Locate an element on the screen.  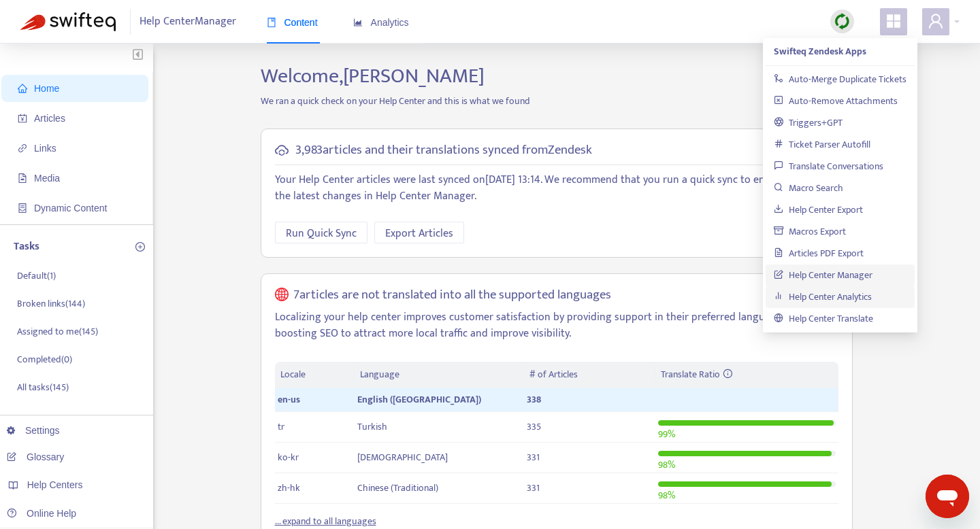
a: Help Center Export is located at coordinates (818, 210).